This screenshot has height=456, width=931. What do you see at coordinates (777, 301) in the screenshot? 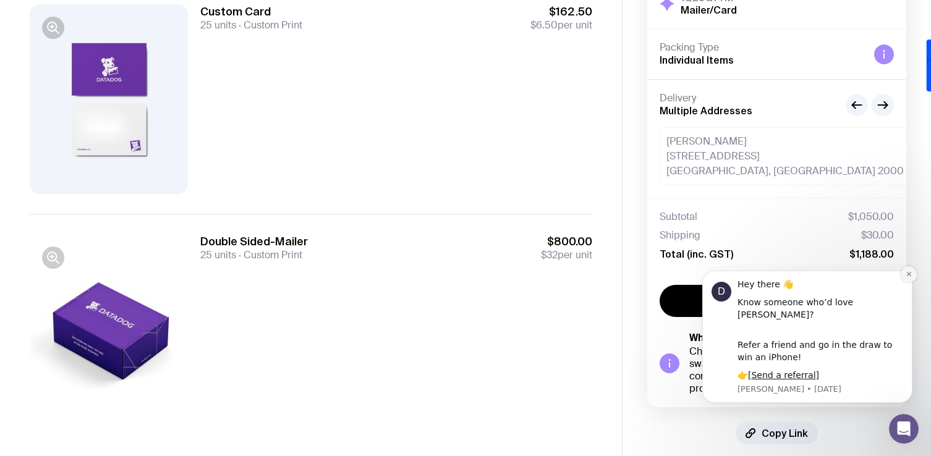
I see `button: Confirm` at bounding box center [777, 301].